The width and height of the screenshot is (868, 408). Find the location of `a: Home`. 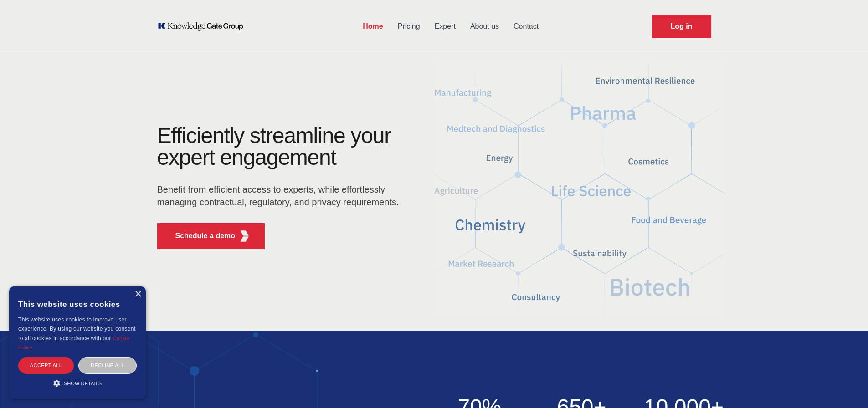

a: Home is located at coordinates (373, 26).